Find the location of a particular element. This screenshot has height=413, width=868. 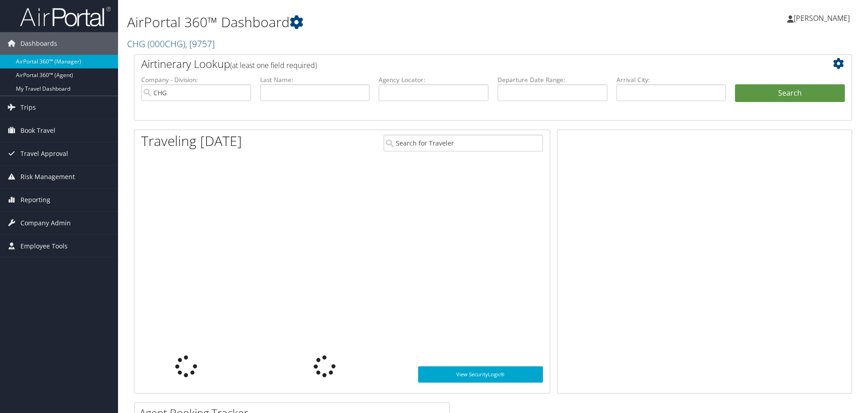

span: Book Travel is located at coordinates (37, 131).